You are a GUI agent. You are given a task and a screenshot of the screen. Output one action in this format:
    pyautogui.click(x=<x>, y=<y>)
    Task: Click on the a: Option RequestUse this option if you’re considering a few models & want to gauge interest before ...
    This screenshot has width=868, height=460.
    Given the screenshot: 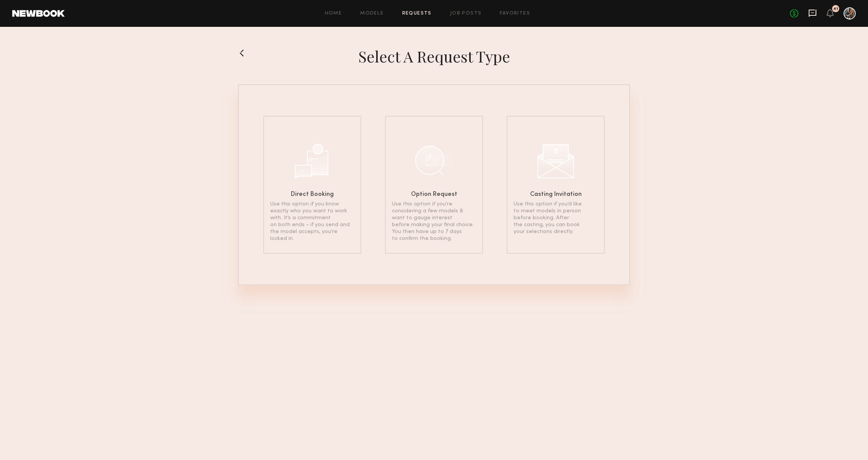 What is the action you would take?
    pyautogui.click(x=434, y=185)
    